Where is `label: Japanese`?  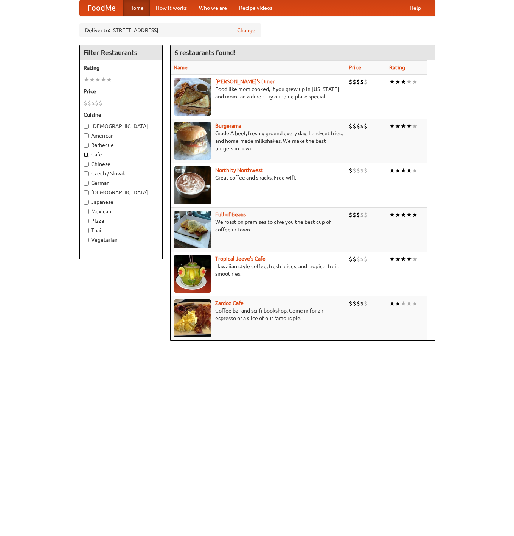
label: Japanese is located at coordinates (121, 202).